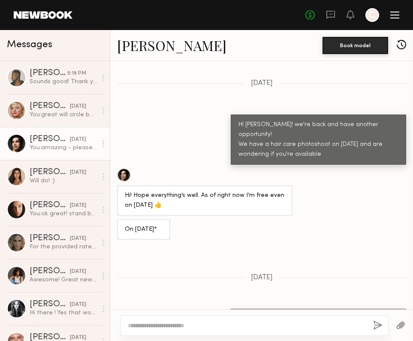  What do you see at coordinates (63, 280) in the screenshot?
I see `div: Awesome! Great news I’d love you work with your team :)` at bounding box center [63, 280].